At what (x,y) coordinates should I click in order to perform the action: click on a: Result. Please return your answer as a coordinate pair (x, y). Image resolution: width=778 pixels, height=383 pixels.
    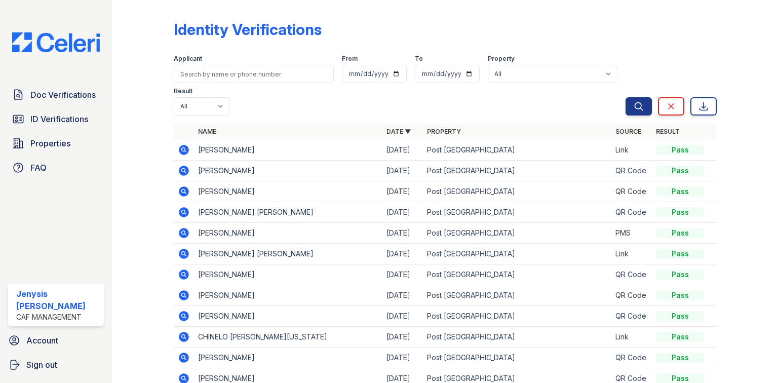
    Looking at the image, I should click on (668, 131).